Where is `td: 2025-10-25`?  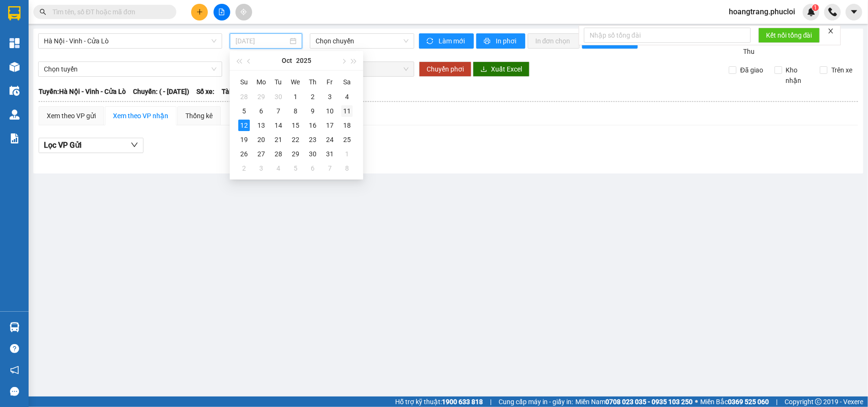 td: 2025-10-25 is located at coordinates (347, 140).